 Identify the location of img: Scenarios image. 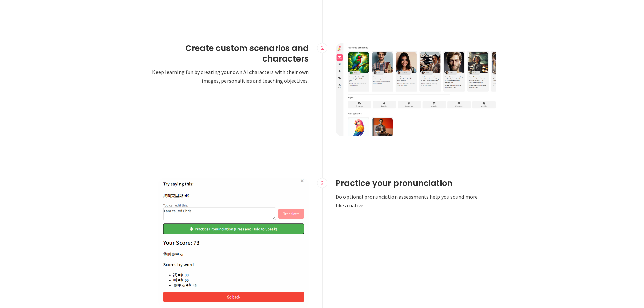
(418, 89).